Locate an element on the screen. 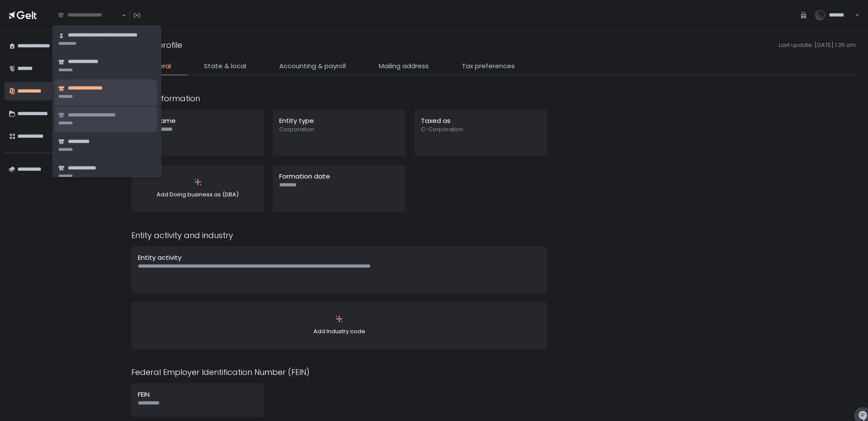 The image size is (868, 421). span: Corporation is located at coordinates (339, 129).